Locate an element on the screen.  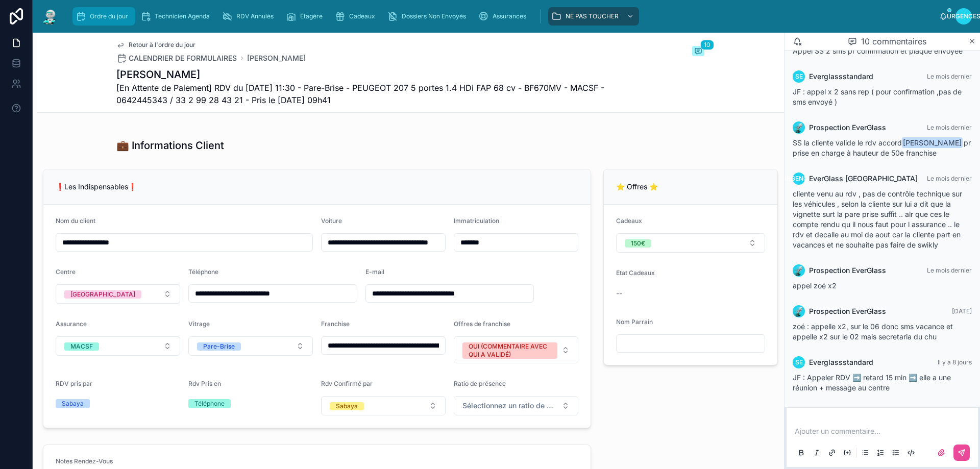
font: JF : appel x 2 sans rep ( pour confirmation ,pas de sms envoyé ) is located at coordinates (877, 96).